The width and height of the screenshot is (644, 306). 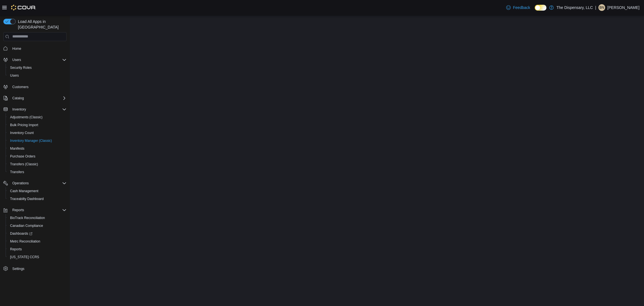 What do you see at coordinates (25, 242) in the screenshot?
I see `span: Metrc Reconciliation` at bounding box center [25, 242].